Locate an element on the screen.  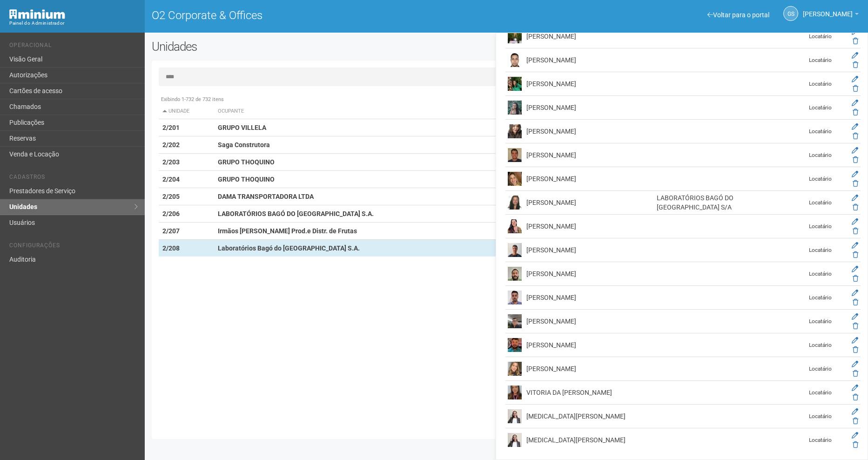
span: Gabriela Souza is located at coordinates (828, 9).